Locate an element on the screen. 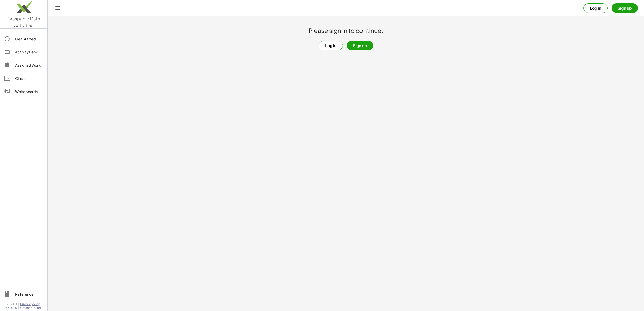 This screenshot has height=311, width=644. div: Classes is located at coordinates (29, 78).